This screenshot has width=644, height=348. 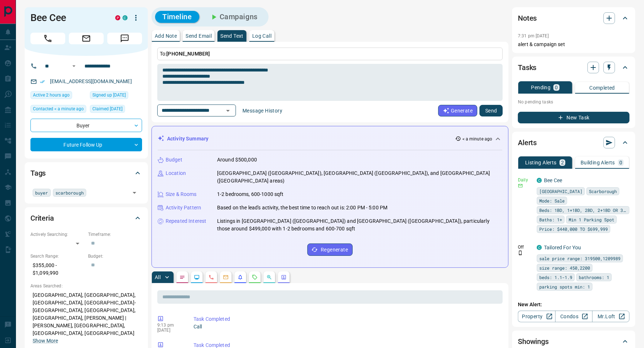 I want to click on p: Task Completed, so click(x=347, y=319).